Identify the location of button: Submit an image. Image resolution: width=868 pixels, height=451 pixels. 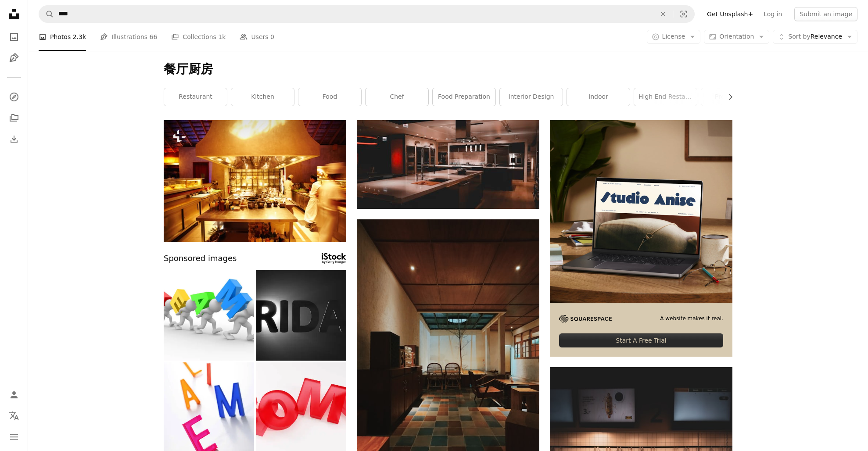
(826, 14).